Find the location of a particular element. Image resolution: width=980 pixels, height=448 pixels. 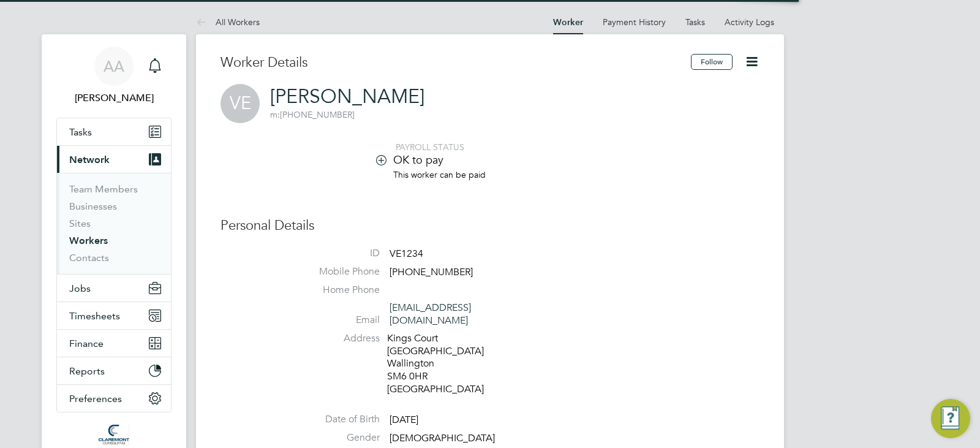

button: Preferences is located at coordinates (114, 398).